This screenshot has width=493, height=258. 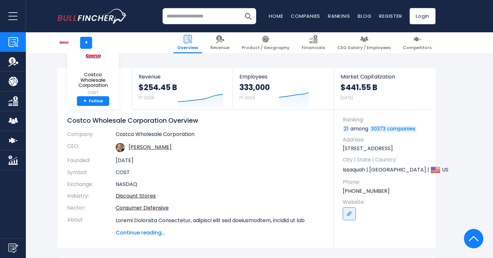 What do you see at coordinates (386, 140) in the screenshot?
I see `span: Address:` at bounding box center [386, 140].